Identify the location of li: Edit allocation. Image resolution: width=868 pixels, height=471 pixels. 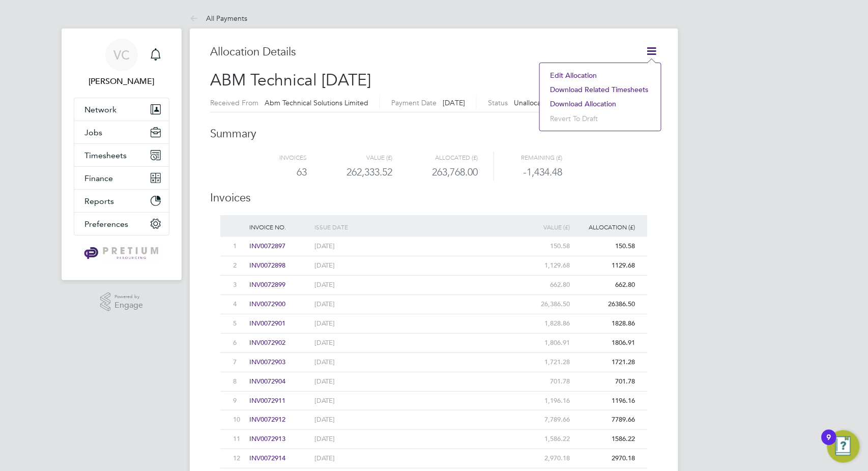
(600, 75).